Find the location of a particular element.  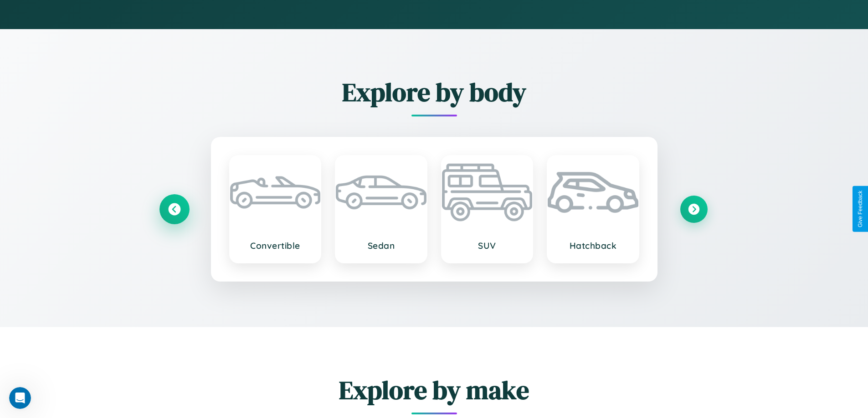

h3: SUV is located at coordinates (487, 246).